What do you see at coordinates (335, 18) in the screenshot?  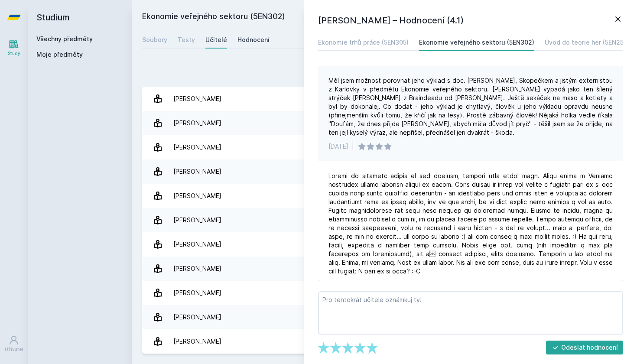 I see `h2: Ekonomie veřejného sektoru (5EN302)` at bounding box center [335, 18].